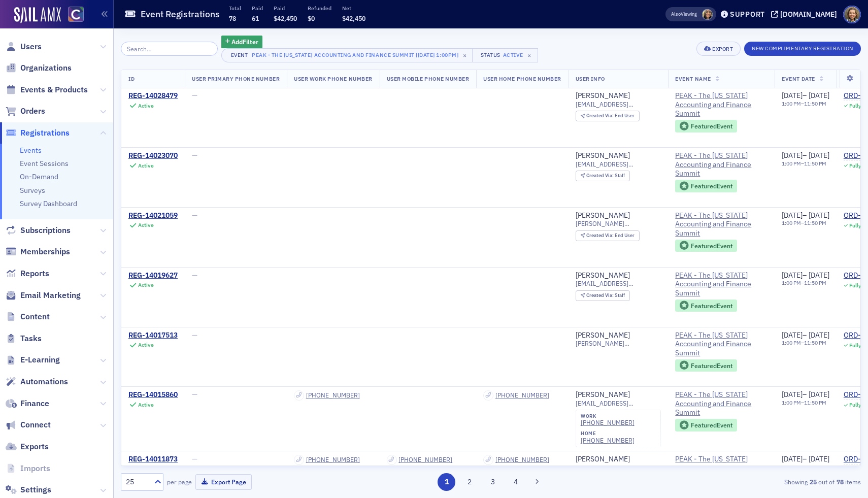 The image size is (868, 498). What do you see at coordinates (169, 49) in the screenshot?
I see `input: Search…` at bounding box center [169, 49].